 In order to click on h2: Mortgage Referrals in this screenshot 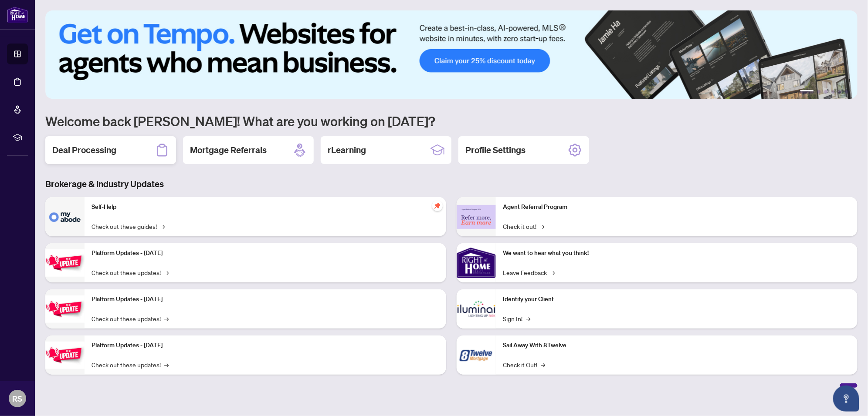, I will do `click(228, 150)`.